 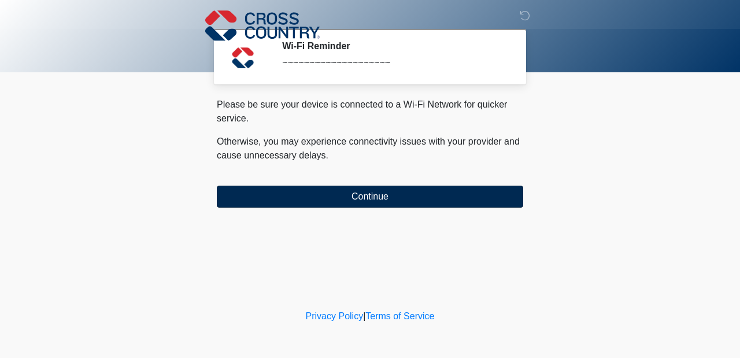 What do you see at coordinates (370, 197) in the screenshot?
I see `button: Continue` at bounding box center [370, 197].